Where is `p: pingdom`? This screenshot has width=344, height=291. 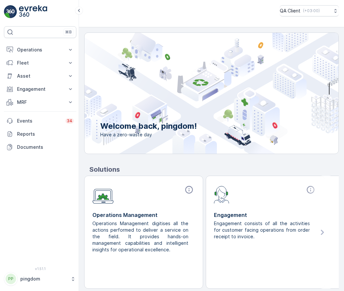
p: pingdom is located at coordinates (44, 279).